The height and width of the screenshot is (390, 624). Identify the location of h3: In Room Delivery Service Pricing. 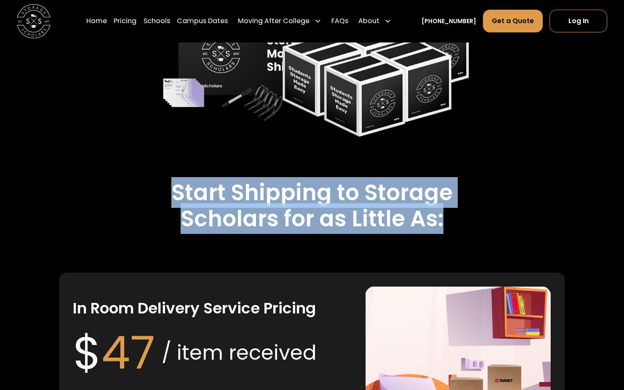
(194, 309).